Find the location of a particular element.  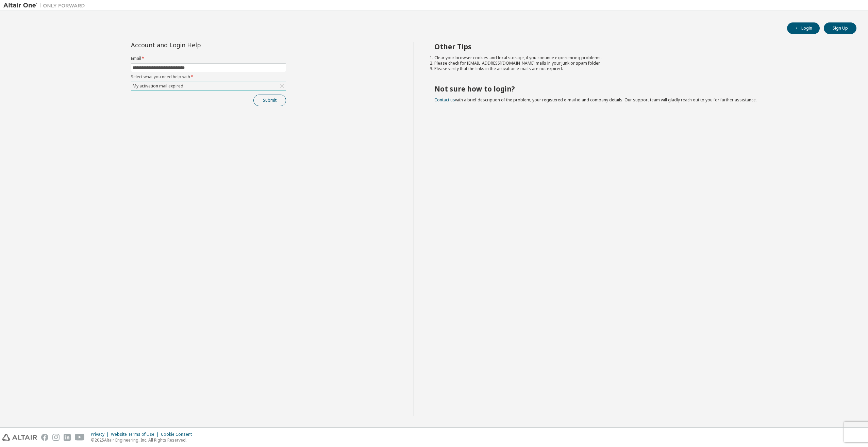

img: Altair One is located at coordinates (46, 6).